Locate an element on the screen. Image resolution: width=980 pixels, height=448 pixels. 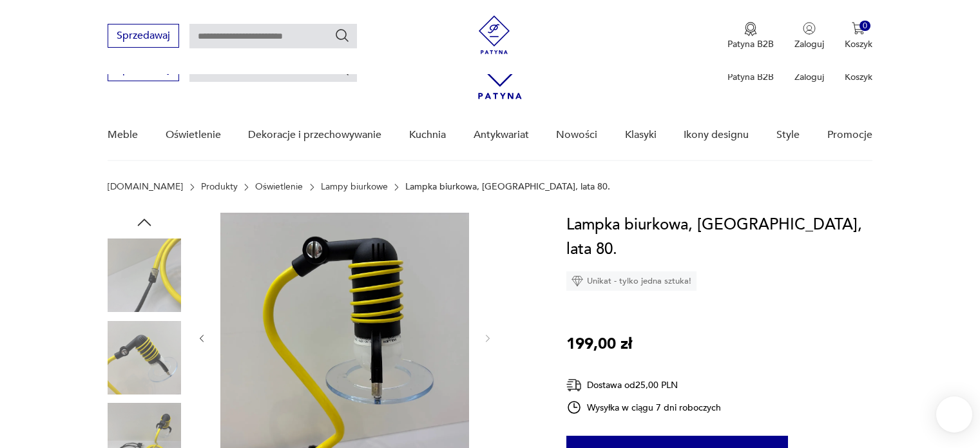
img: Ikona diamentu is located at coordinates (578, 282).